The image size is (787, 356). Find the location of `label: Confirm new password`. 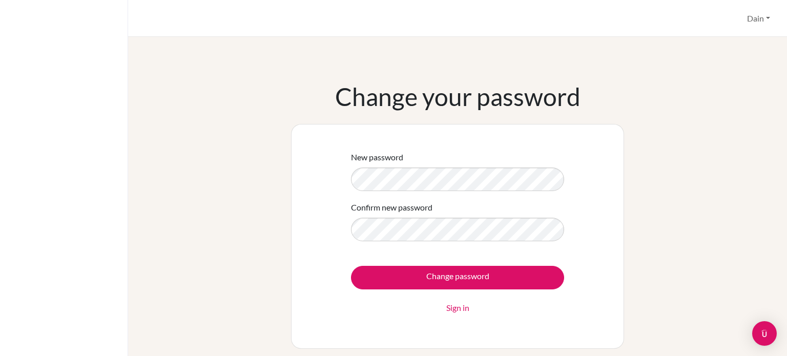

label: Confirm new password is located at coordinates (391, 208).